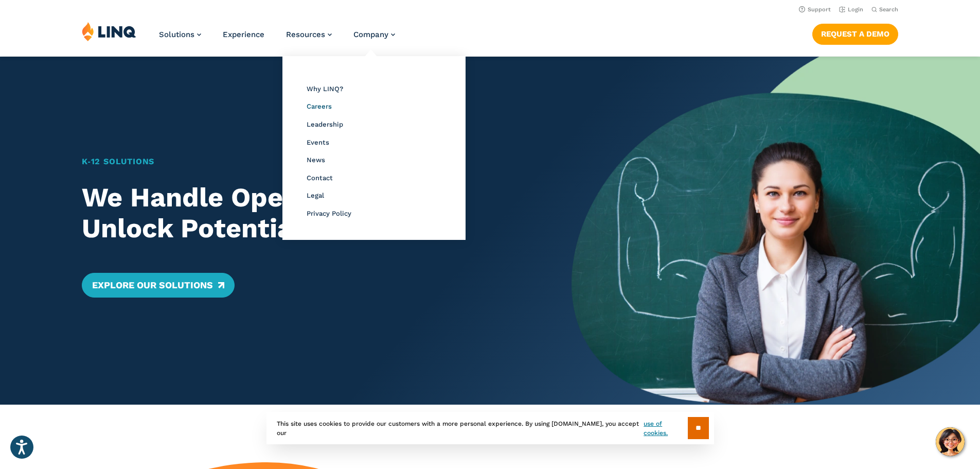 The width and height of the screenshot is (980, 469). What do you see at coordinates (316, 160) in the screenshot?
I see `a: News` at bounding box center [316, 160].